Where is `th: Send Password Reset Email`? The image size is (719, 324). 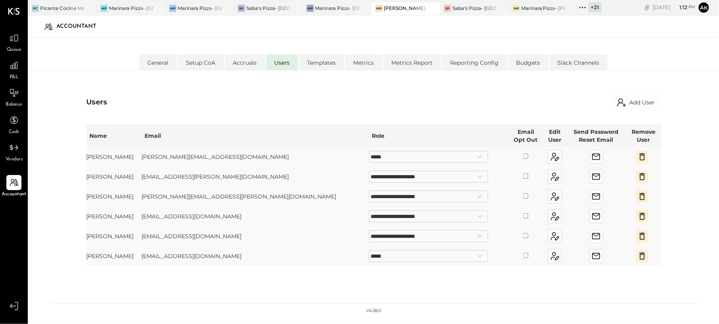 th: Send Password Reset Email is located at coordinates (596, 136).